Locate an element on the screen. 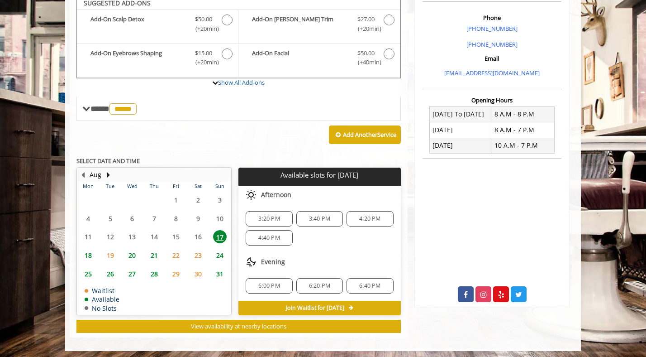 This screenshot has height=357, width=646. span: 27 is located at coordinates (132, 273).